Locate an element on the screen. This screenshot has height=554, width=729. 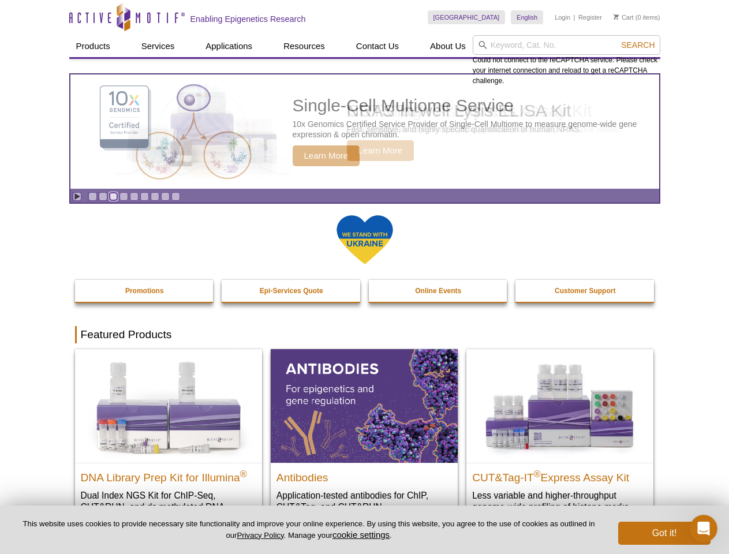
p: This website uses cookies to provide necessary site functionality and improve your online experie... is located at coordinates (309, 530).